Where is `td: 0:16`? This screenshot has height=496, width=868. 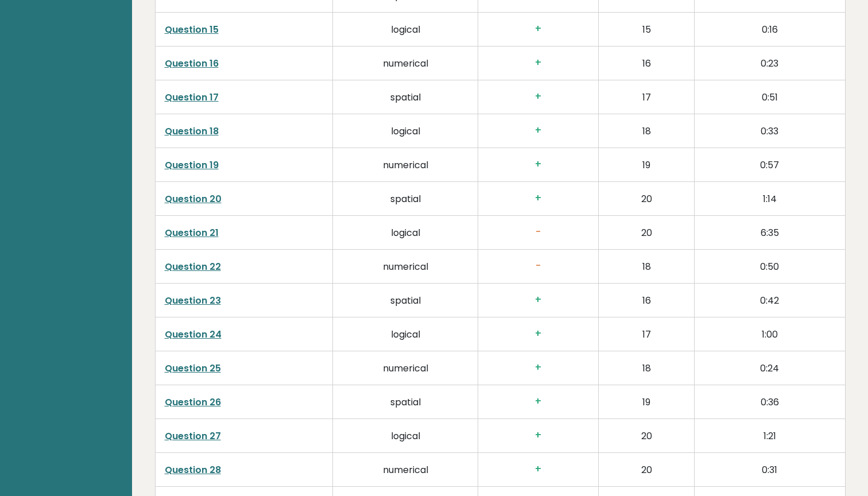 td: 0:16 is located at coordinates (770, 29).